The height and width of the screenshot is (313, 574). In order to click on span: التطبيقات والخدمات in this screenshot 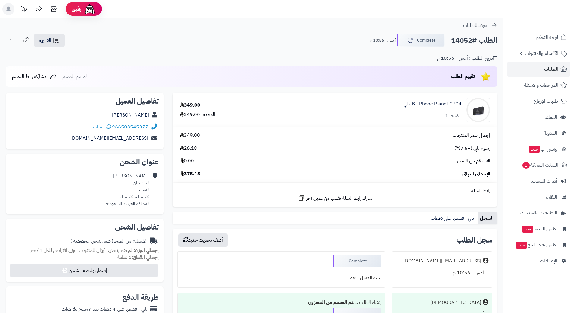, I will do `click(539, 213)`.